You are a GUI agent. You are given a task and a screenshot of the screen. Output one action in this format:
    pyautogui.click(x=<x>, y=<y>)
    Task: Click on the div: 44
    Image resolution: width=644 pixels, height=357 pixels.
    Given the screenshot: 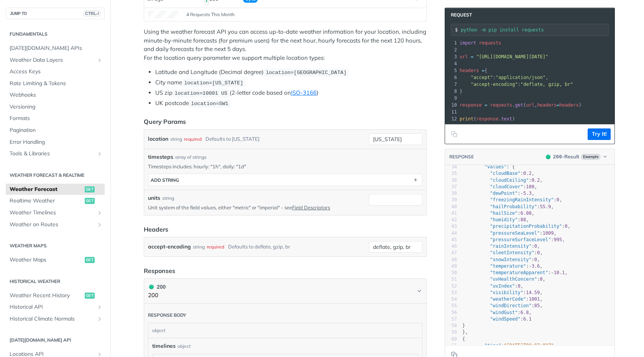 What is the action you would take?
    pyautogui.click(x=451, y=233)
    